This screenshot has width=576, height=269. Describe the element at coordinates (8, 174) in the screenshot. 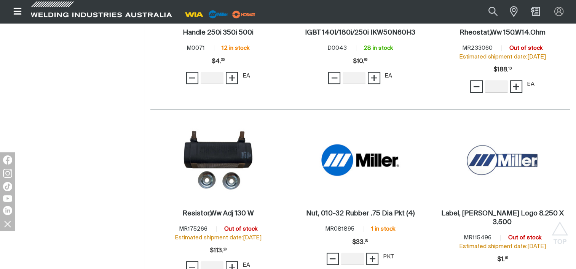

I see `img: Instagram` at that location.